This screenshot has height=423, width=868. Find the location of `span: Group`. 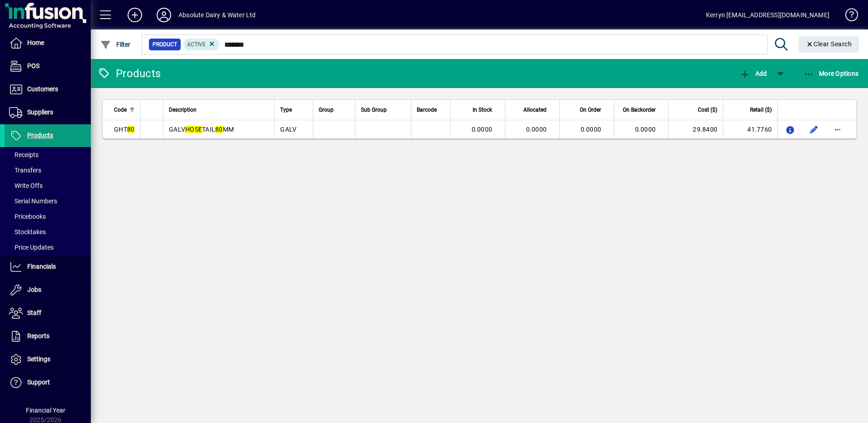

span: Group is located at coordinates (326, 110).